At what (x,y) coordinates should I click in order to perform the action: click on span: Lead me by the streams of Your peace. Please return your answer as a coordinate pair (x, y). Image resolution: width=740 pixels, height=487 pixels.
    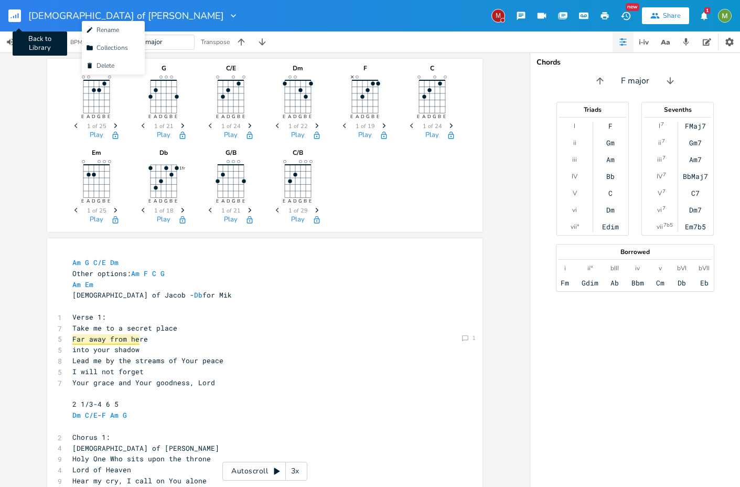
    Looking at the image, I should click on (148, 360).